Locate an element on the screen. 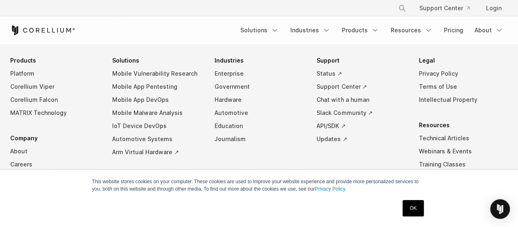 The image size is (518, 227). a: Pricing is located at coordinates (453, 30).